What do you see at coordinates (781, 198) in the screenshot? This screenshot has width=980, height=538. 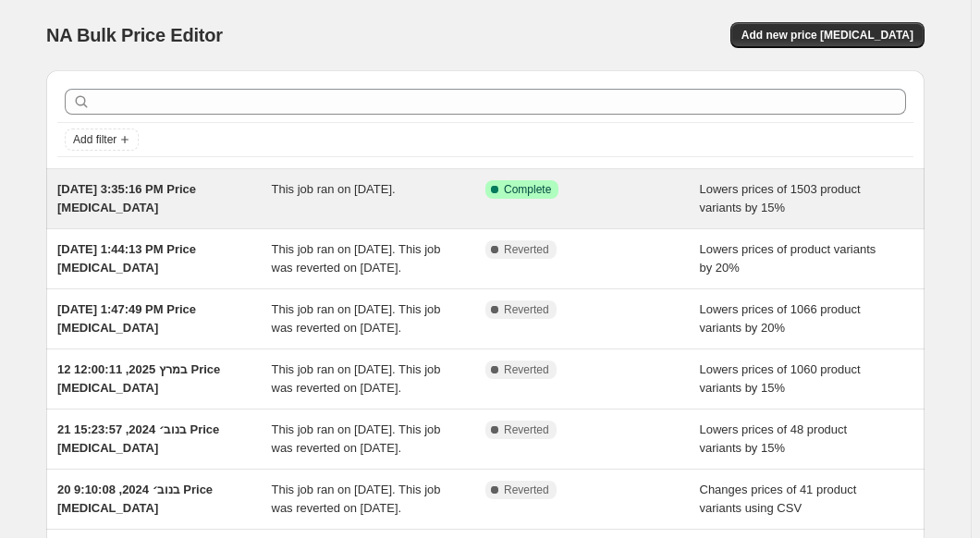 I see `span: Lowers prices of 1503 product variants by 15%` at bounding box center [781, 198].